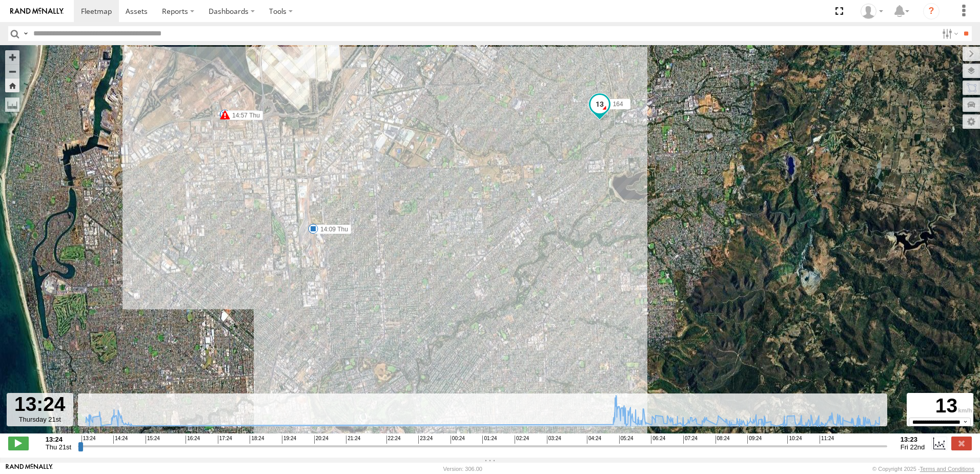 The image size is (980, 474). Describe the element at coordinates (393, 439) in the screenshot. I see `span: 22:24` at that location.